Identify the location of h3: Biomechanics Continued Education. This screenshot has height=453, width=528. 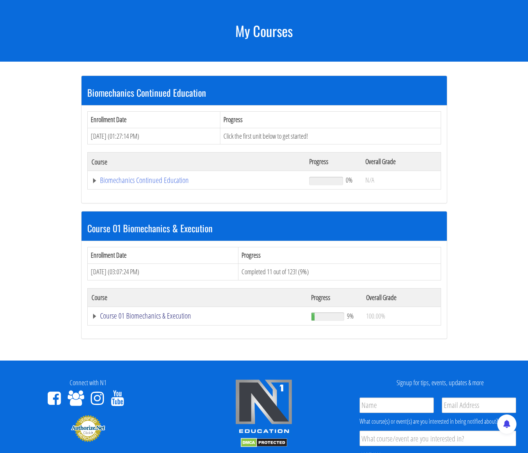
(264, 92).